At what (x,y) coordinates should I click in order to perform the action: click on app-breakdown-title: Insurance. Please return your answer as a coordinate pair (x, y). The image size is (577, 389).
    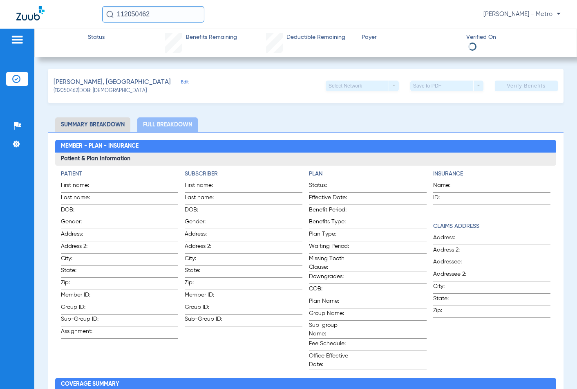
    Looking at the image, I should click on (492, 174).